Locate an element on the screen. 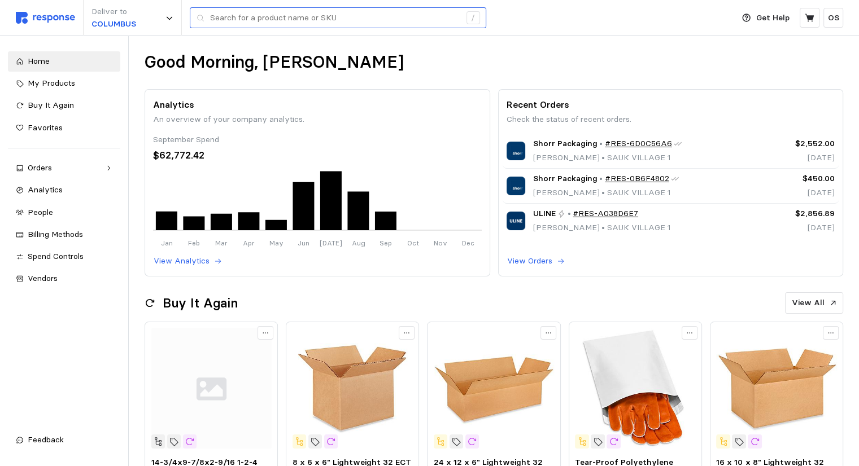 The height and width of the screenshot is (466, 859). tspan: May is located at coordinates (276, 243).